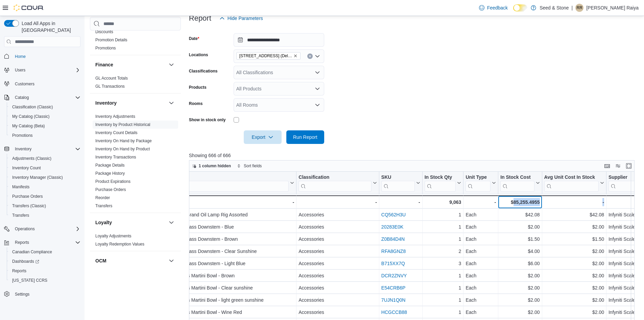 The height and width of the screenshot is (320, 644). What do you see at coordinates (111, 40) in the screenshot?
I see `span: Promotion Details` at bounding box center [111, 40].